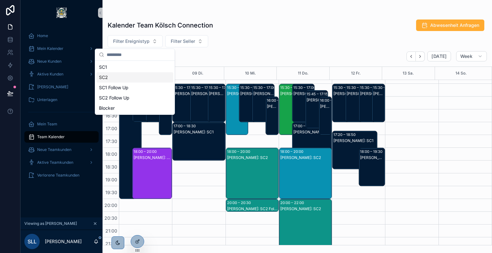  What do you see at coordinates (411, 56) in the screenshot?
I see `button: Back` at bounding box center [411, 56].